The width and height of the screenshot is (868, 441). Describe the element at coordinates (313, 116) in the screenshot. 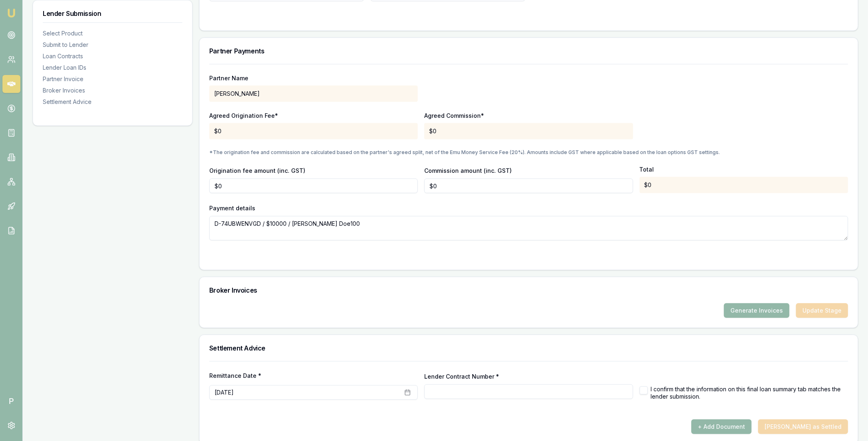

I see `p: Agreed Origination Fee*` at that location.